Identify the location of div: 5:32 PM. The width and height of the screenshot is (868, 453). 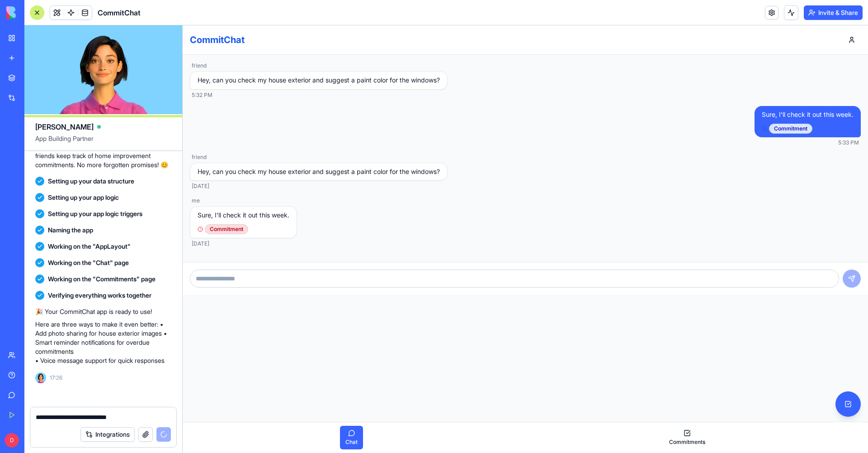
(136, 69).